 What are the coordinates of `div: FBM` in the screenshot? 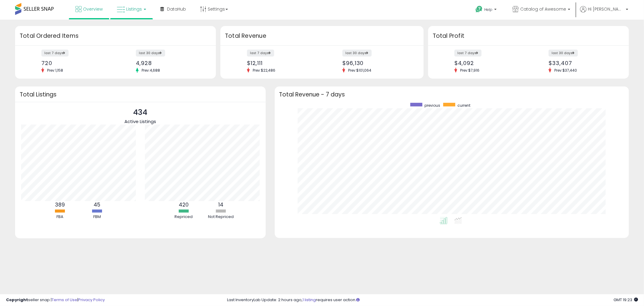 It's located at (97, 217).